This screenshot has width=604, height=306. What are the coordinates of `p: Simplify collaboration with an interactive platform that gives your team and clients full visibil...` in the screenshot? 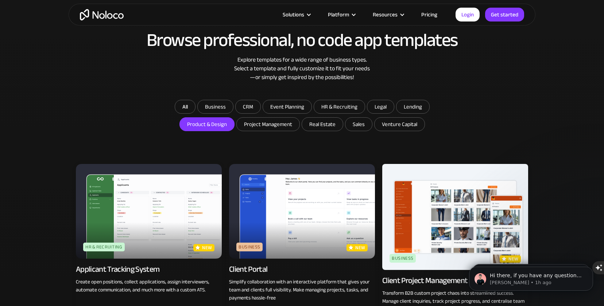 It's located at (302, 290).